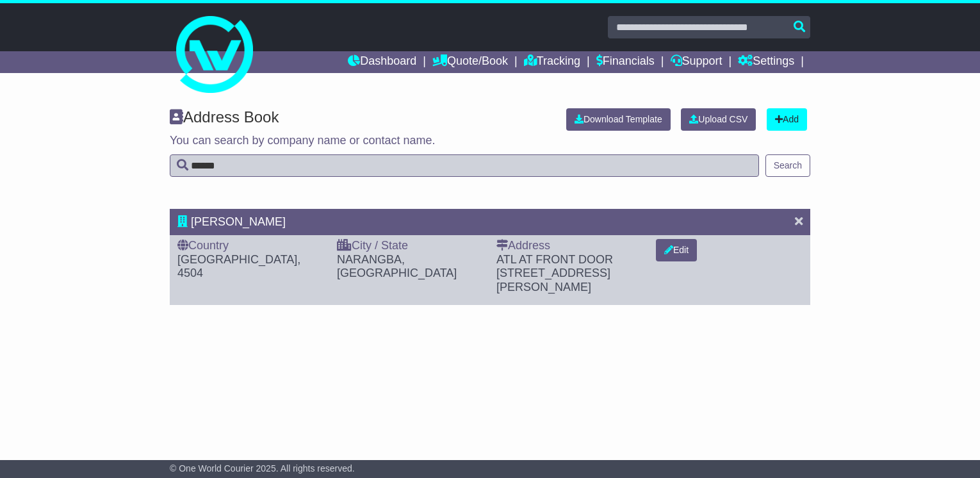 This screenshot has height=478, width=980. What do you see at coordinates (360, 119) in the screenshot?
I see `div: Address Book` at bounding box center [360, 119].